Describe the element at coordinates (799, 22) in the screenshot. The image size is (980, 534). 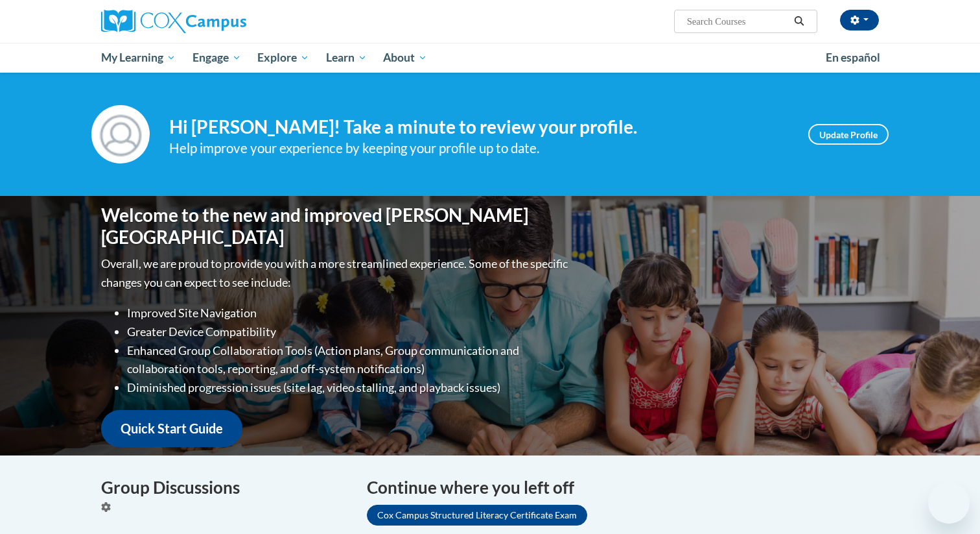
I see `button: Search` at that location.